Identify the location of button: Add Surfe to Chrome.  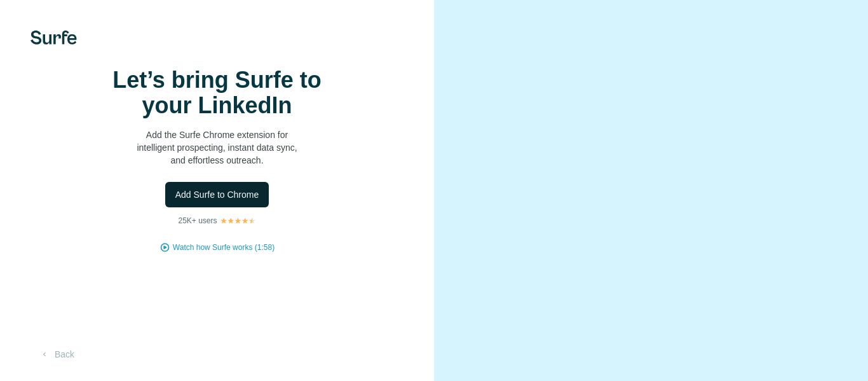
(217, 195).